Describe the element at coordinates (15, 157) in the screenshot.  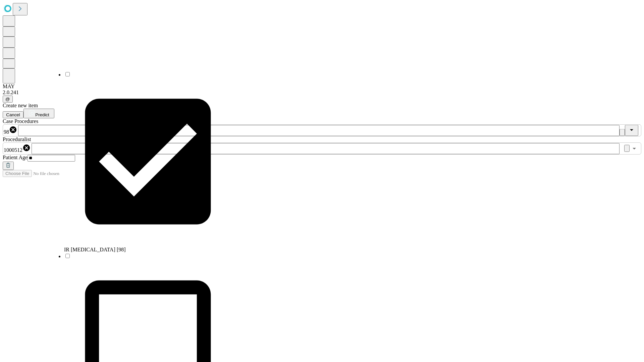
I see `span: Patient Age` at that location.